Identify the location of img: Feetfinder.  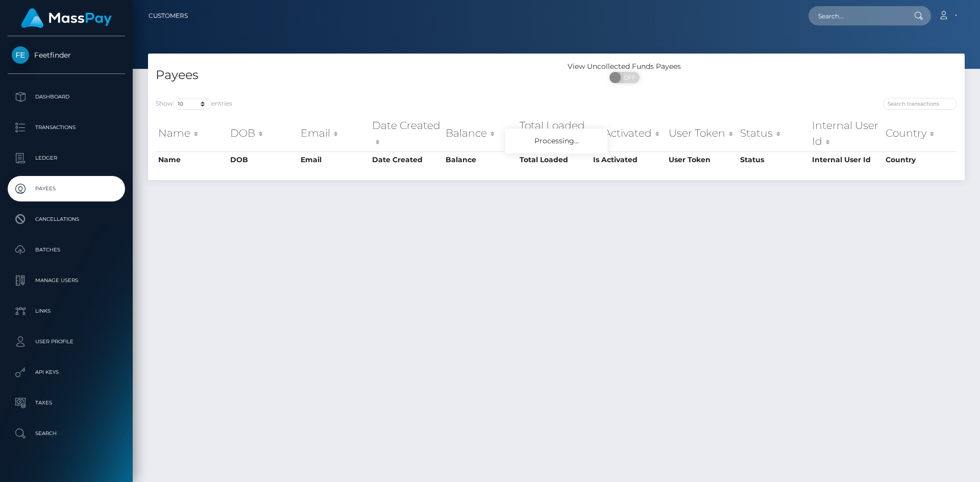
(21, 55).